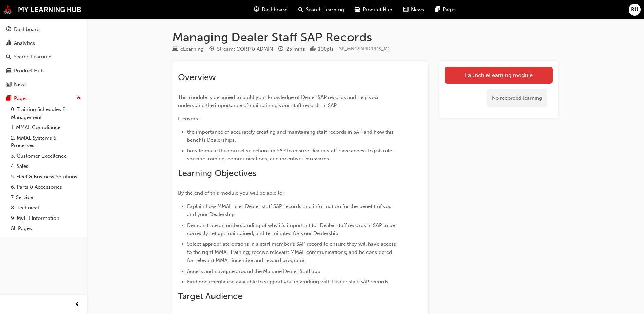 The height and width of the screenshot is (314, 644). Describe the element at coordinates (188, 119) in the screenshot. I see `span: It covers:` at that location.